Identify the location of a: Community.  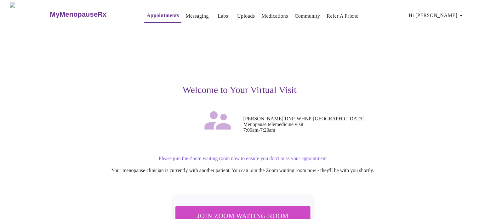
(307, 16).